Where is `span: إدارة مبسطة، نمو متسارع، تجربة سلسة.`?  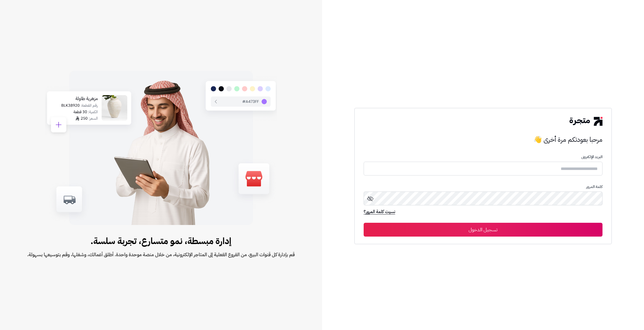
span: إدارة مبسطة، نمو متسارع، تجربة سلسة. is located at coordinates (161, 242).